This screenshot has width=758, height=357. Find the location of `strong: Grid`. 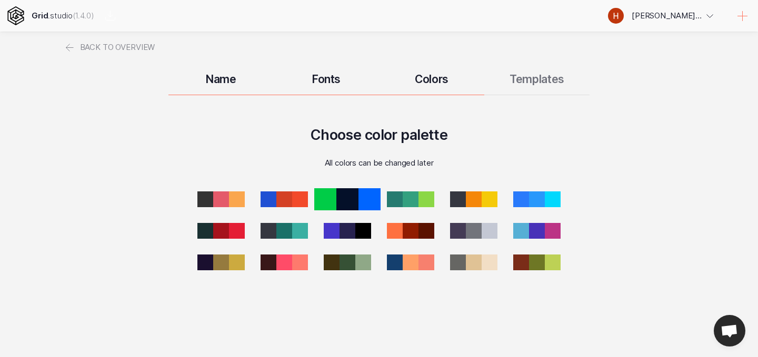

strong: Grid is located at coordinates (39, 15).